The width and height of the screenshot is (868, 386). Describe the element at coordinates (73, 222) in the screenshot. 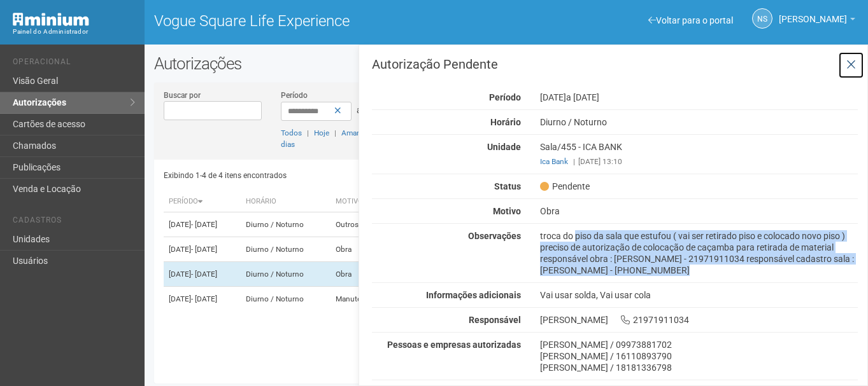

I see `li: Cadastros` at that location.